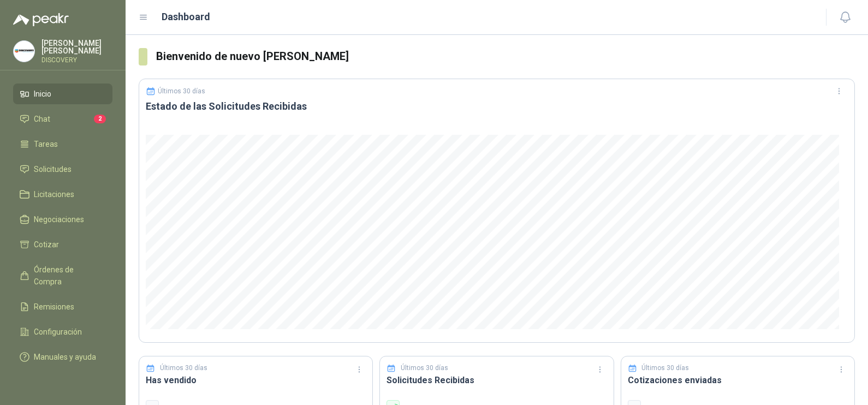 This screenshot has width=868, height=405. What do you see at coordinates (54, 194) in the screenshot?
I see `span: Licitaciones` at bounding box center [54, 194].